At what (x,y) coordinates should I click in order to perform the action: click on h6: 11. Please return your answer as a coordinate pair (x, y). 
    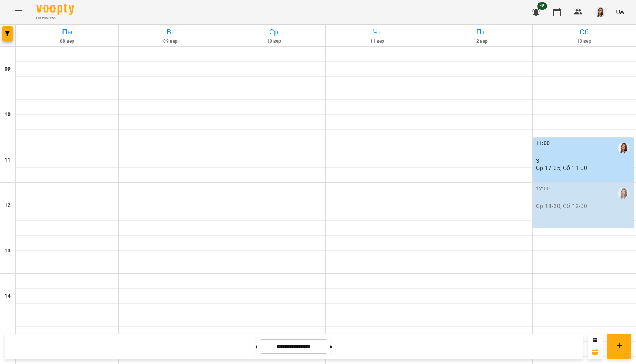
    Looking at the image, I should click on (8, 160).